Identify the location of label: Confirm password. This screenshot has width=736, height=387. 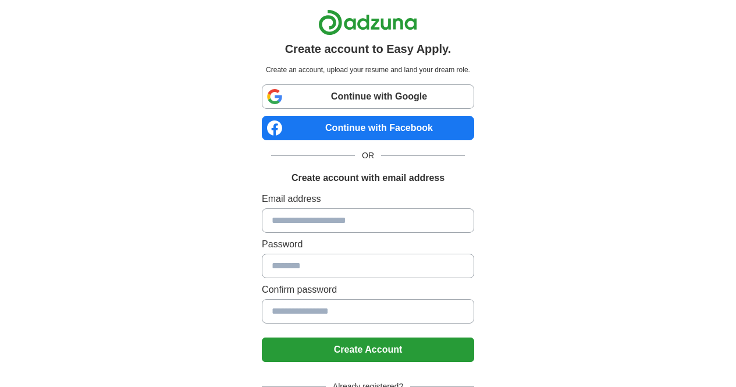
(368, 290).